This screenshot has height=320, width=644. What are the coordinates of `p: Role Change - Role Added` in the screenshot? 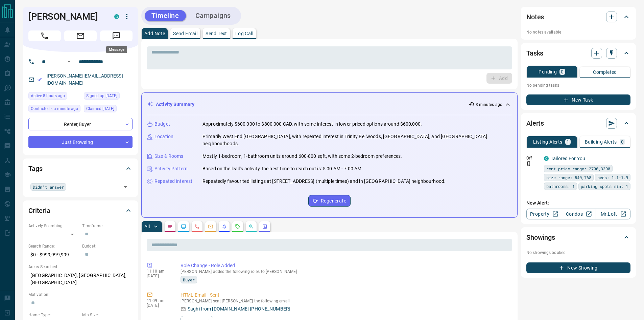 It's located at (345, 265).